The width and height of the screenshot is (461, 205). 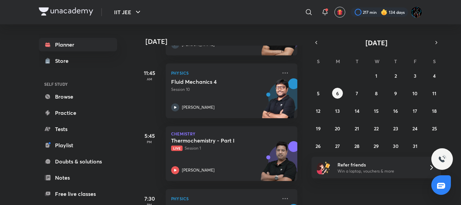 I want to click on img: streak, so click(x=384, y=12).